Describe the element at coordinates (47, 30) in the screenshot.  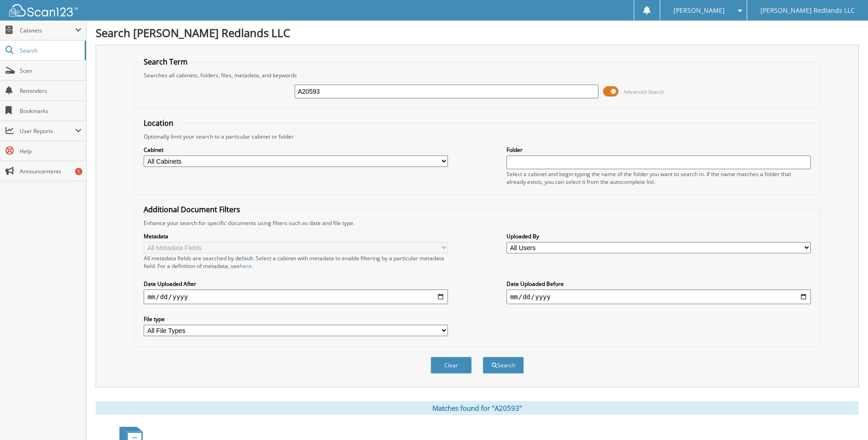
I see `span: Cabinets` at that location.